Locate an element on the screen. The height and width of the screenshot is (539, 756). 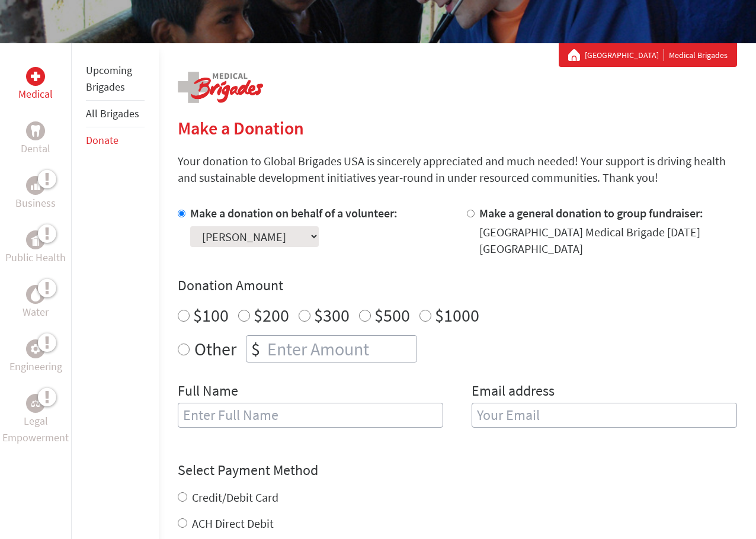
p: Water is located at coordinates (36, 312).